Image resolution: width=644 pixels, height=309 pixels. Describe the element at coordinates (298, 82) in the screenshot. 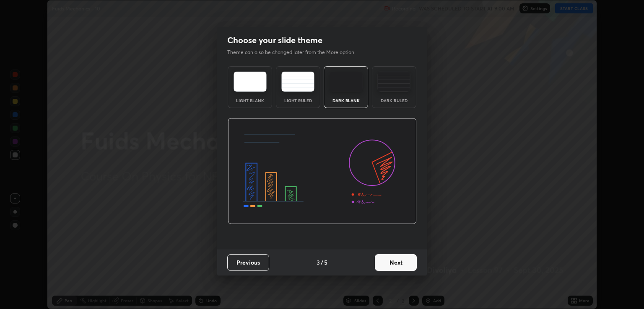

I see `img: lightRuledTheme.5fabf969.svg` at that location.